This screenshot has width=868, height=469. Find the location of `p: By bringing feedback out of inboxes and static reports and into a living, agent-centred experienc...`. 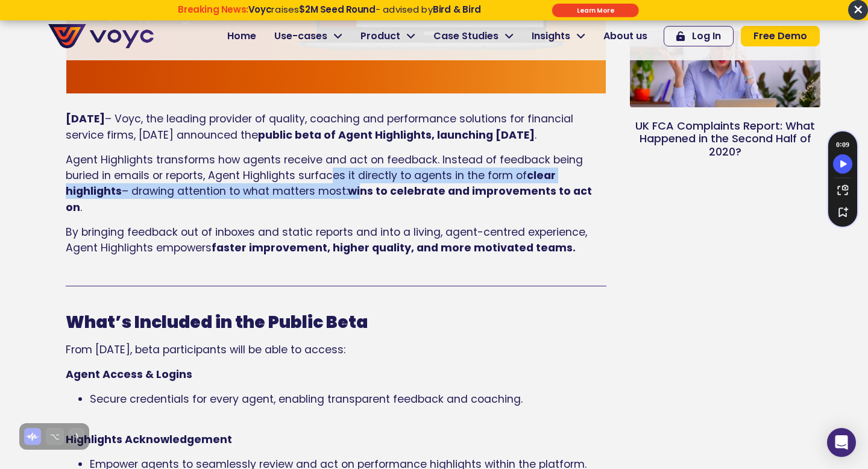

p: By bringing feedback out of inboxes and static reports and into a living, agent-centred experienc... is located at coordinates (336, 241).